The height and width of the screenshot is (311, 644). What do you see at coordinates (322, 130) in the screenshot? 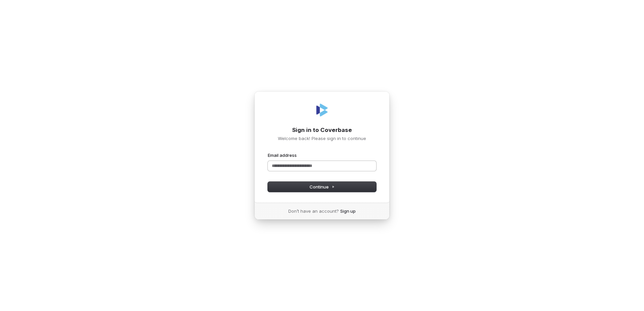
I see `h1: Sign in to Coverbase` at bounding box center [322, 130].